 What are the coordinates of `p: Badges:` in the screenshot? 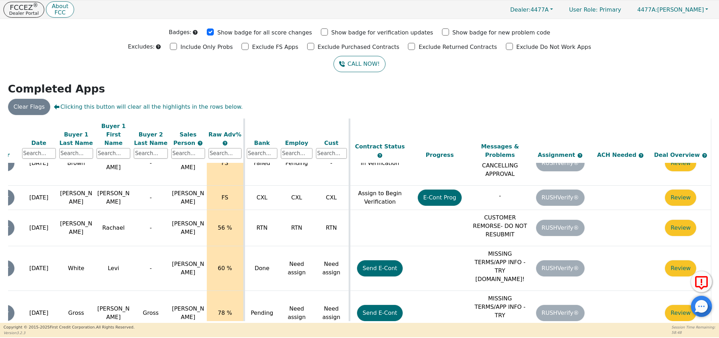 It's located at (180, 32).